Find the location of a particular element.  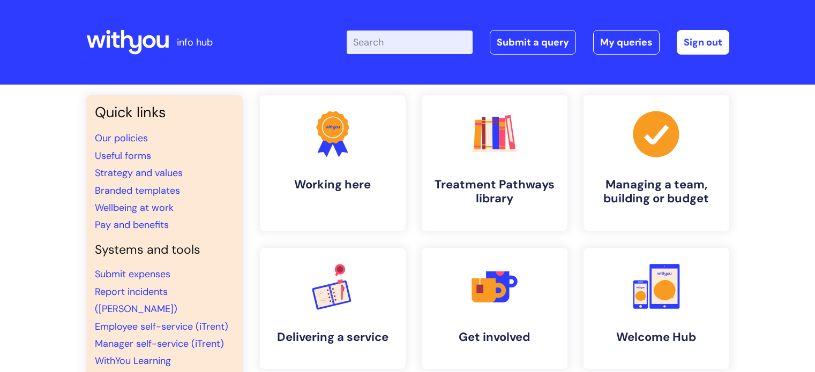

a: Working here is located at coordinates (333, 163).